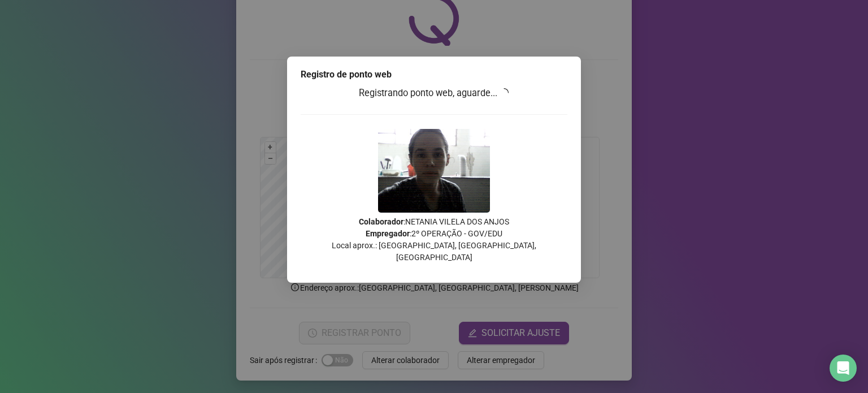  What do you see at coordinates (843, 369) in the screenshot?
I see `div: Open Intercom Messenger` at bounding box center [843, 369].